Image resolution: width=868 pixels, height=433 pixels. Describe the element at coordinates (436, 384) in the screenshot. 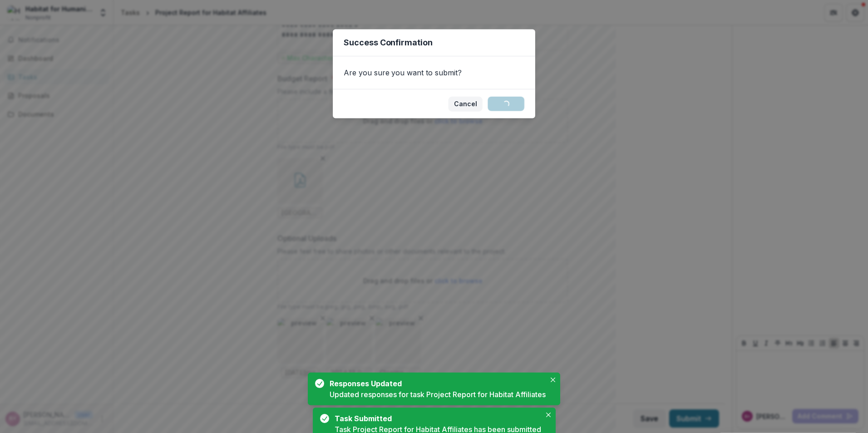

I see `div: Responses Updated` at that location.